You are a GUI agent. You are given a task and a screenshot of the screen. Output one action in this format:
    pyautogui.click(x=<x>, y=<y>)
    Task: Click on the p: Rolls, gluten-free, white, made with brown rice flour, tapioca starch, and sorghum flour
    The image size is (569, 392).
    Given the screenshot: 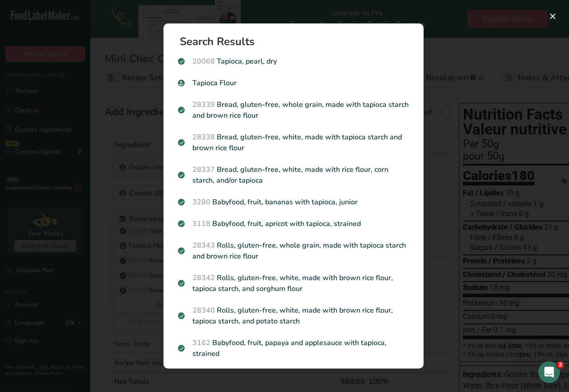 What is the action you would take?
    pyautogui.click(x=293, y=283)
    